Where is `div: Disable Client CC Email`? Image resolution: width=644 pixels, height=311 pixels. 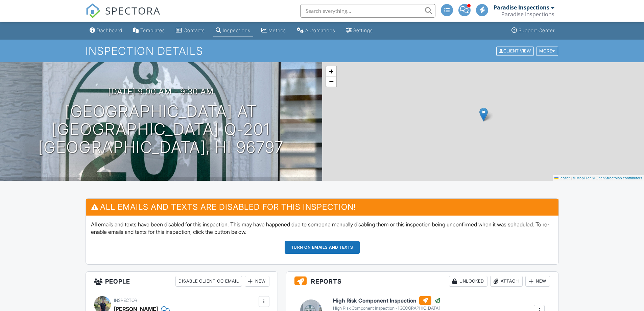 div: Disable Client CC Email is located at coordinates (209, 281).